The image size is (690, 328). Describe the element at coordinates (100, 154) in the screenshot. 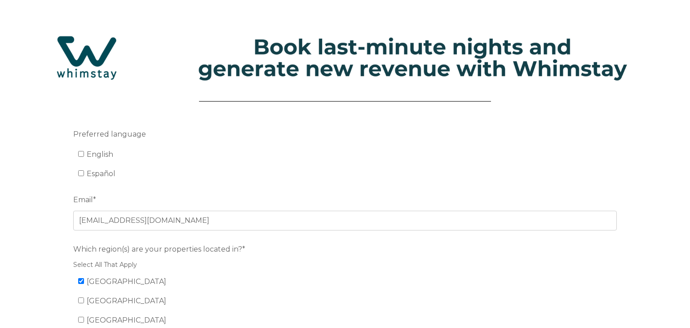

I see `span: English` at that location.